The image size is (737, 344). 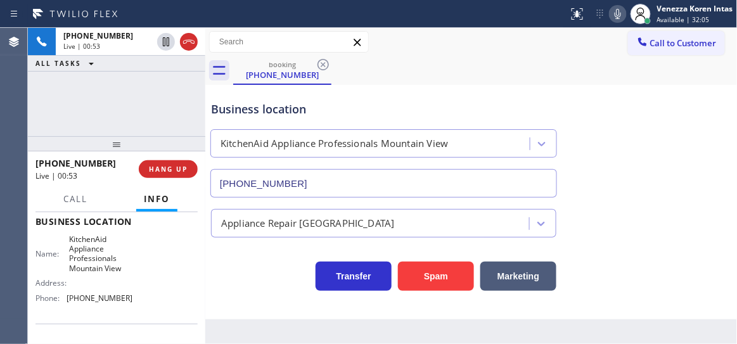 What do you see at coordinates (618, 14) in the screenshot?
I see `button: Mute` at bounding box center [618, 14].